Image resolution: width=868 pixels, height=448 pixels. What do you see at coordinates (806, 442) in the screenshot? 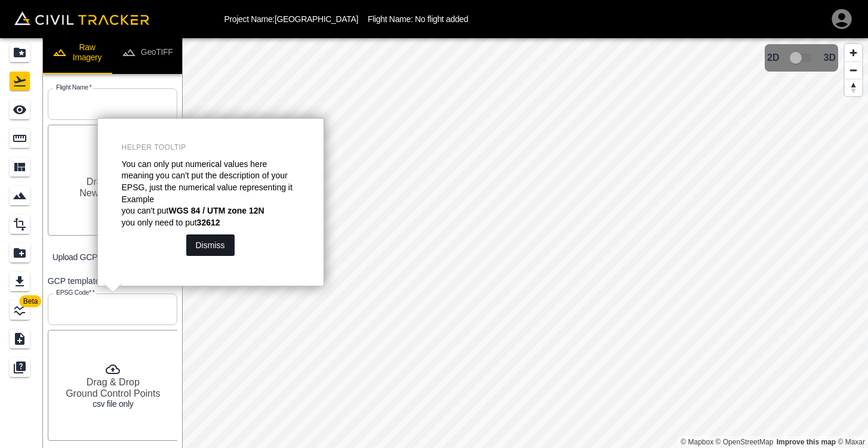
I see `a: Map feedback` at bounding box center [806, 442].